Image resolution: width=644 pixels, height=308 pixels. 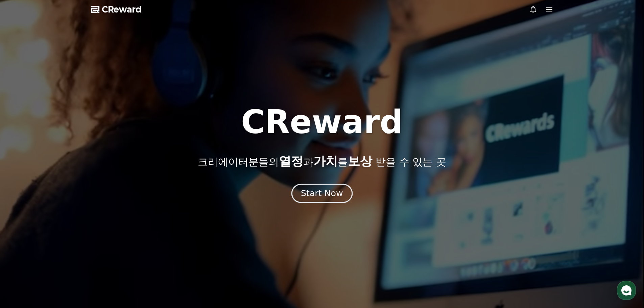 I want to click on span: 홈, so click(x=24, y=227).